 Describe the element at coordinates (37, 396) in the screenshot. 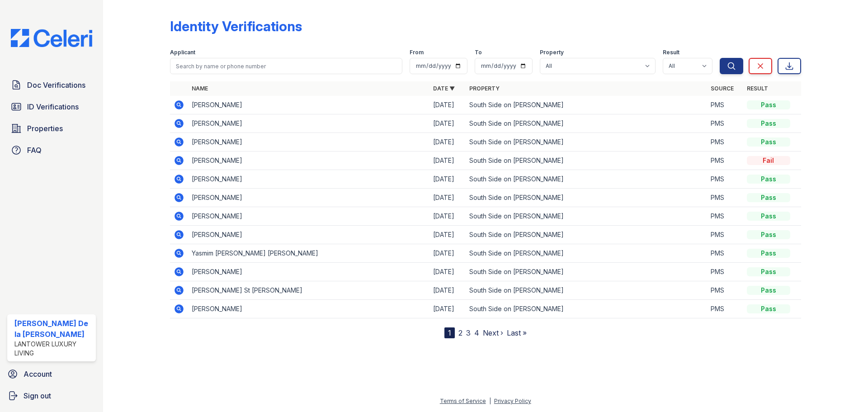

I see `span: Sign out` at that location.